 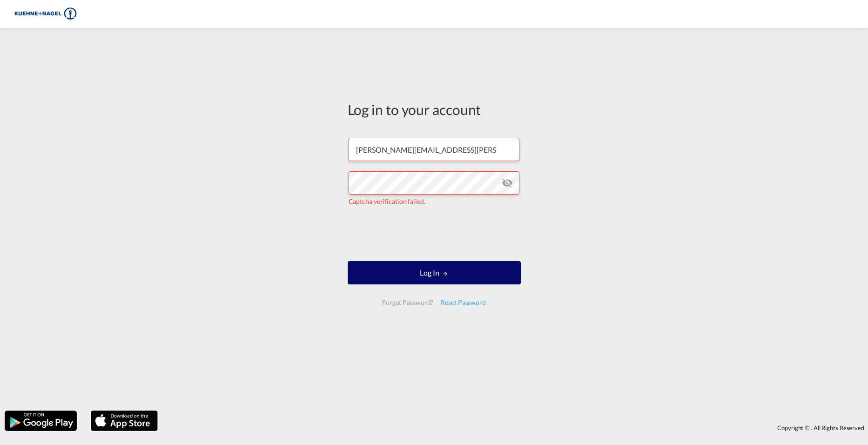 What do you see at coordinates (40, 421) in the screenshot?
I see `img: google.png` at bounding box center [40, 421].